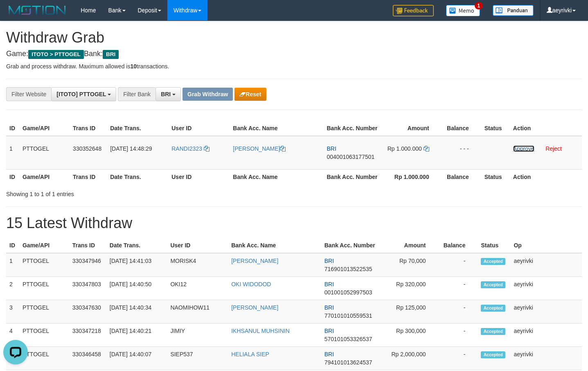 Image resolution: width=588 pixels, height=371 pixels. What do you see at coordinates (427, 149) in the screenshot?
I see `a: Copy 1000000 to clipboard` at bounding box center [427, 149].